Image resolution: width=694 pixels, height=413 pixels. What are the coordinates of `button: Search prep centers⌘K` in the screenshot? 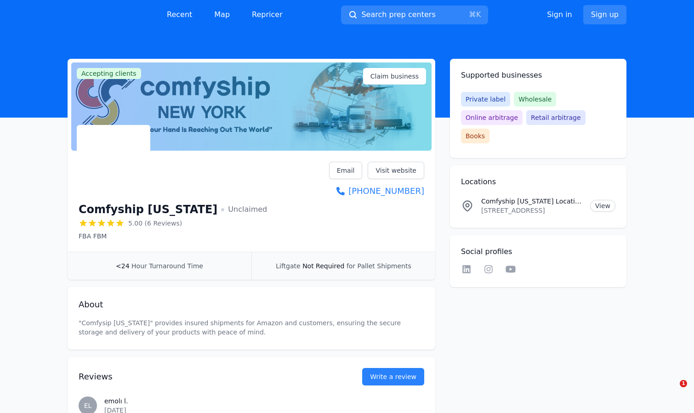 It's located at (415, 15).